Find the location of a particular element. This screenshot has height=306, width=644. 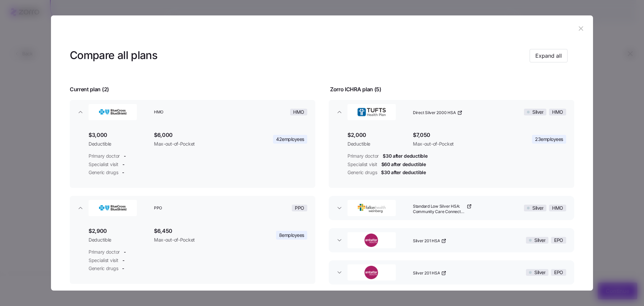

span: Direct Silver 2000 HSA is located at coordinates (434, 113).